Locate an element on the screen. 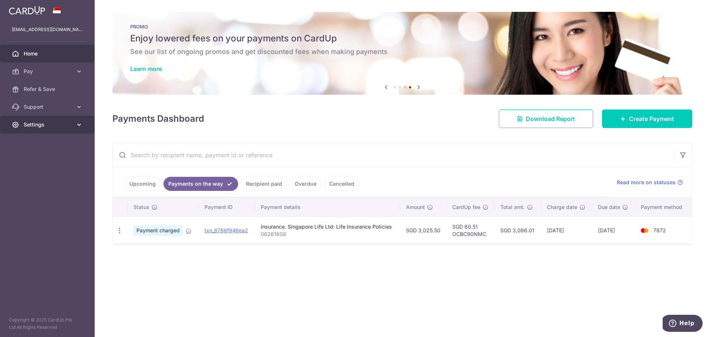  th: Payment method is located at coordinates (663, 207).